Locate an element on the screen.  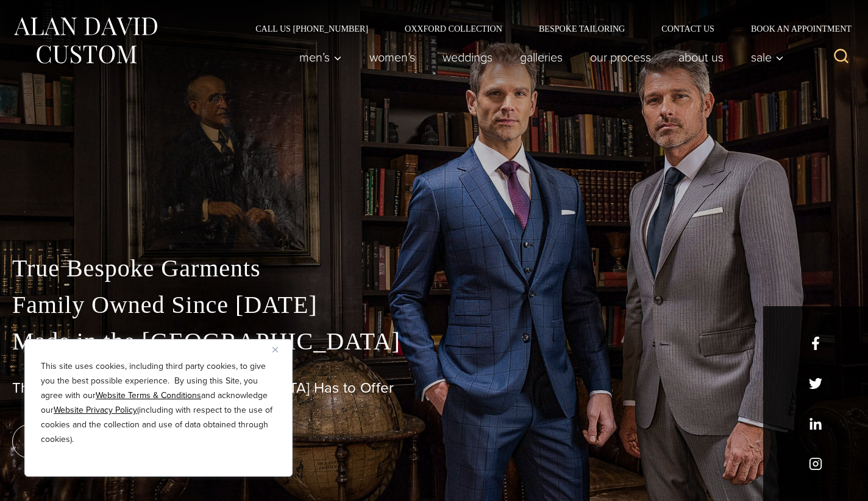
p: This site uses cookies, including third party cookies, to give you the best possible experience. ... is located at coordinates (158, 403).